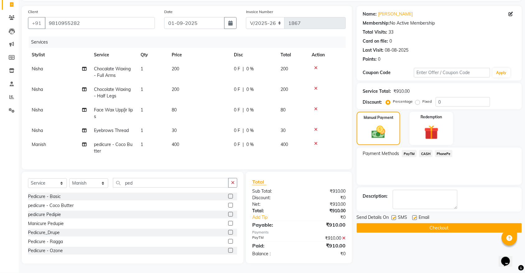  What do you see at coordinates (190, 42) in the screenshot?
I see `div: Services` at bounding box center [190, 42].